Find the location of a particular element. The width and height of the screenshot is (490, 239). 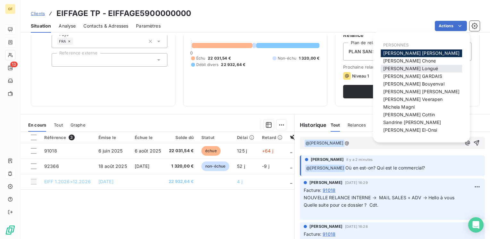

span: 13 is located at coordinates (14, 64).